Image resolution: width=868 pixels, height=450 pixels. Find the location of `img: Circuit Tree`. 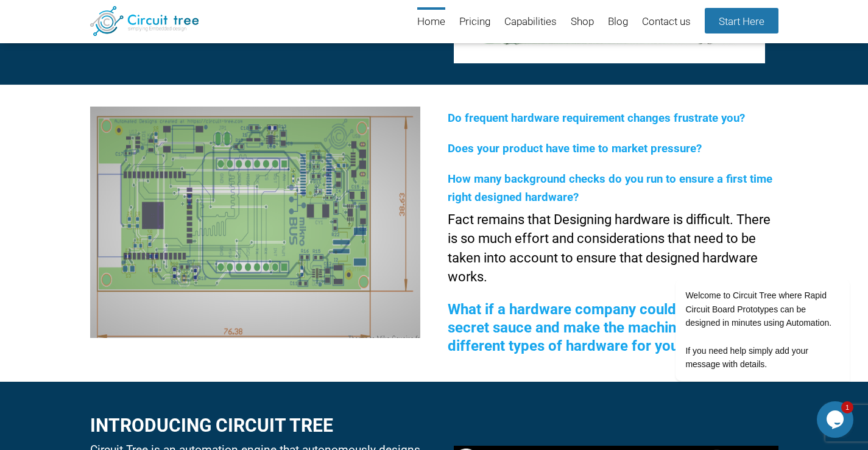

img: Circuit Tree is located at coordinates (144, 21).